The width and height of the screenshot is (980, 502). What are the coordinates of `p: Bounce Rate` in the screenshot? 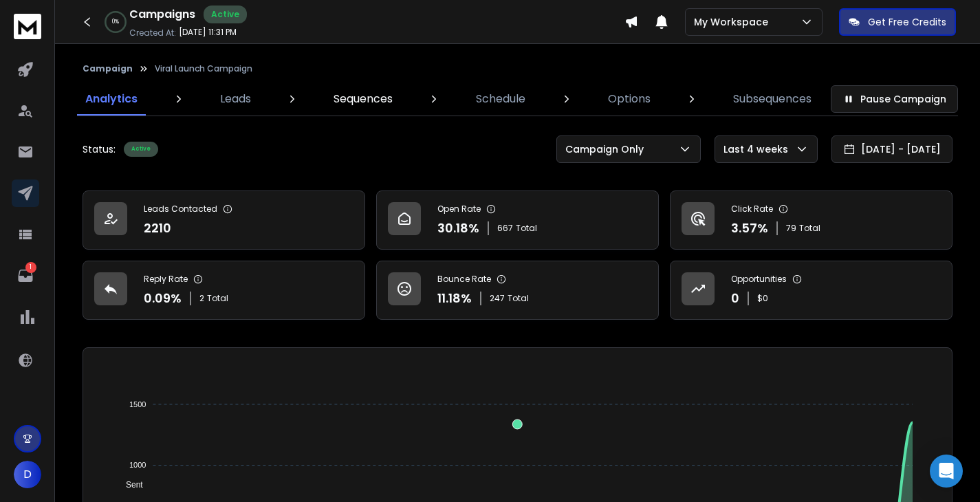 It's located at (464, 279).